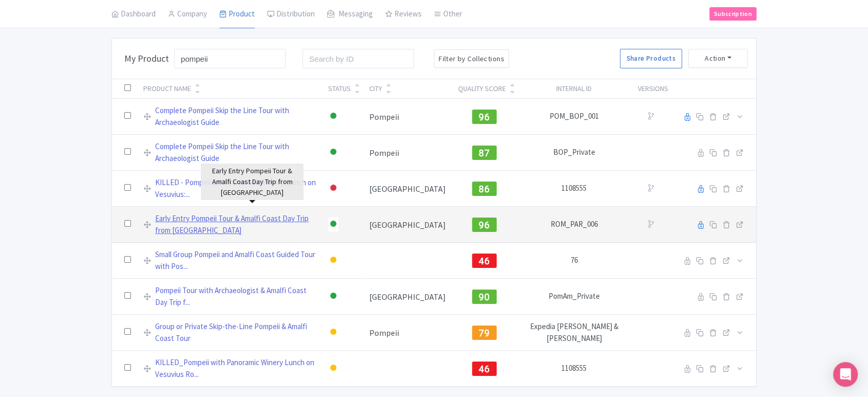 The image size is (868, 397). Describe the element at coordinates (235, 368) in the screenshot. I see `a: KILLED_Pompeii with Panoramic Winery Lunch on Vesuvius Ro...` at that location.